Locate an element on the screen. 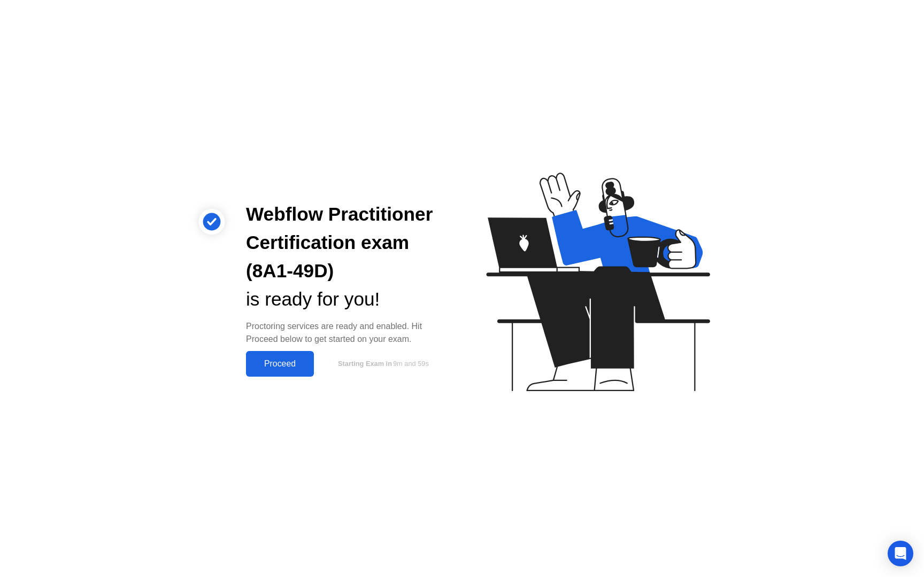 The height and width of the screenshot is (577, 924). div: Webflow Practitioner Certification exam (8A1-49D) is located at coordinates (345, 243).